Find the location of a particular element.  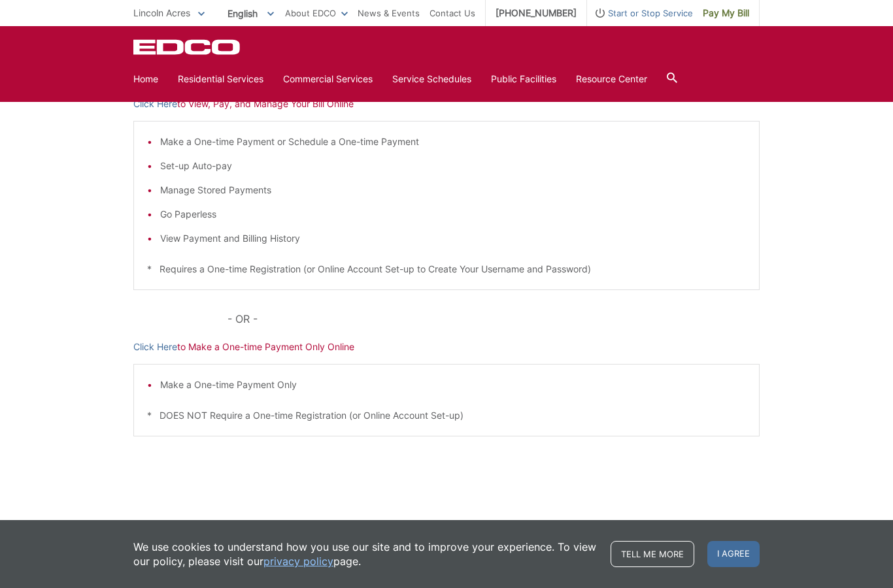

p: We use cookies to understand how you use our site and to improve your experience. To view our pol... is located at coordinates (365, 554).